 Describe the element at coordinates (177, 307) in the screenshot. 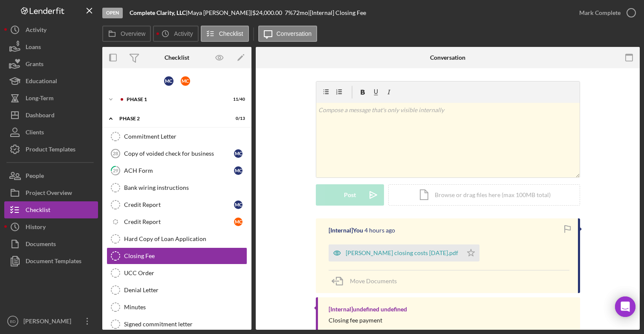

I see `a: Minutes` at that location.